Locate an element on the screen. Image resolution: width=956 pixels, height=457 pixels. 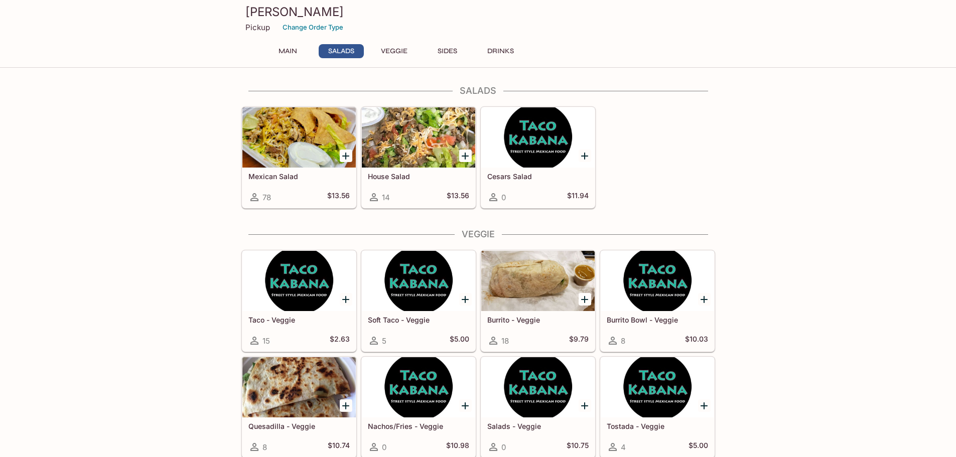
h4: Salads is located at coordinates (478, 91).